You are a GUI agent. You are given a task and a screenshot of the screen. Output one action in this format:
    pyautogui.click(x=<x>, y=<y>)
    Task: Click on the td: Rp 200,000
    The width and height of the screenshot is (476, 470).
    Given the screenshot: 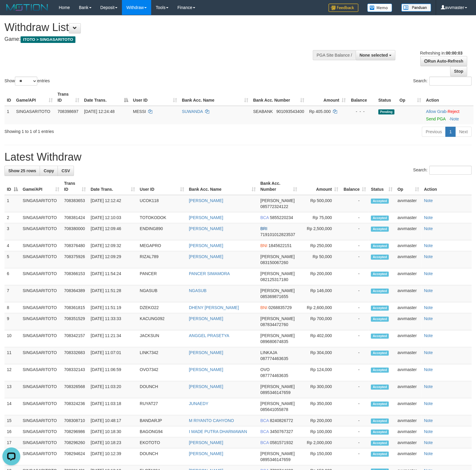 What is the action you would take?
    pyautogui.click(x=319, y=420)
    